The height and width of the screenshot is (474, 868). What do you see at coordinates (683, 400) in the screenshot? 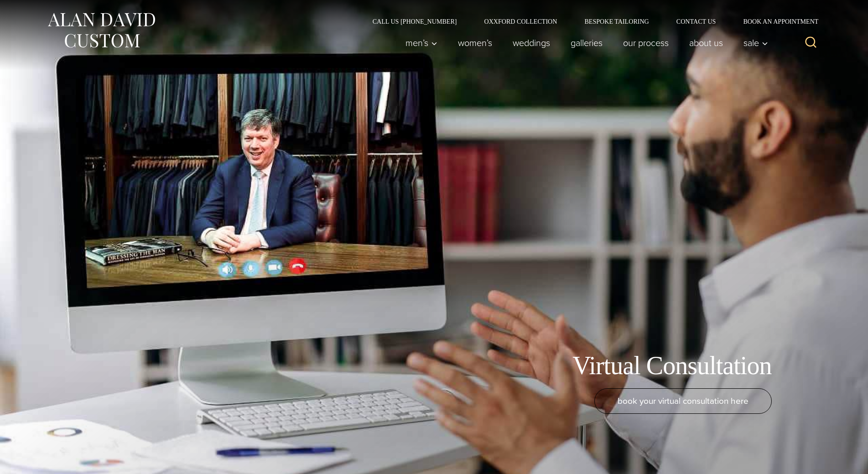
I see `span: book your virtual consultation here` at bounding box center [683, 400].